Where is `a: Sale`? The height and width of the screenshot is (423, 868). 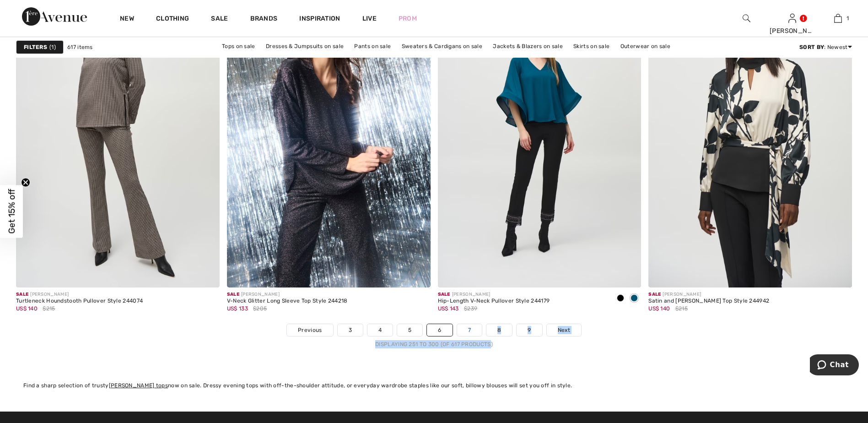 a: Sale is located at coordinates (219, 20).